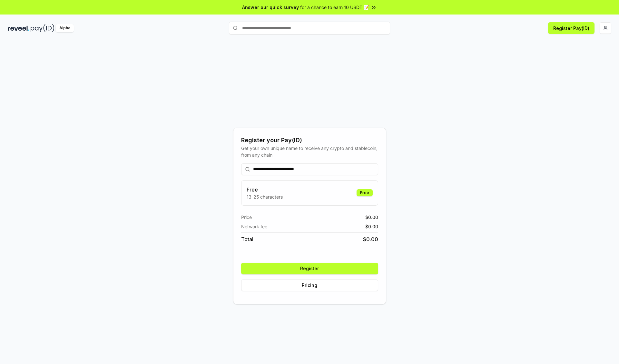 The width and height of the screenshot is (619, 364). I want to click on span: for a chance to earn 10 USDT 📝, so click(335, 7).